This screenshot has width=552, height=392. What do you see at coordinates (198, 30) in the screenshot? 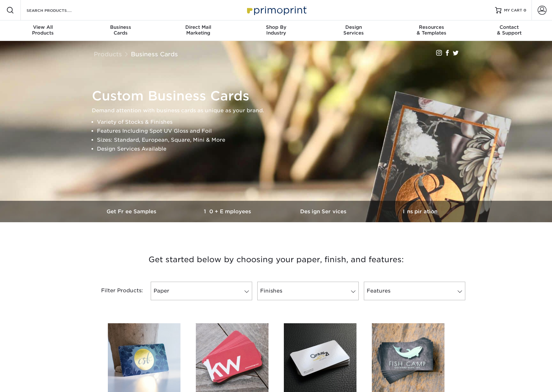
I see `div: Marketing` at bounding box center [198, 30].